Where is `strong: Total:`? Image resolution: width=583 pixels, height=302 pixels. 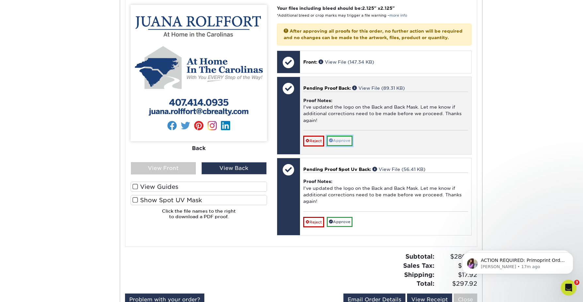 strong: Total: is located at coordinates (426, 284).